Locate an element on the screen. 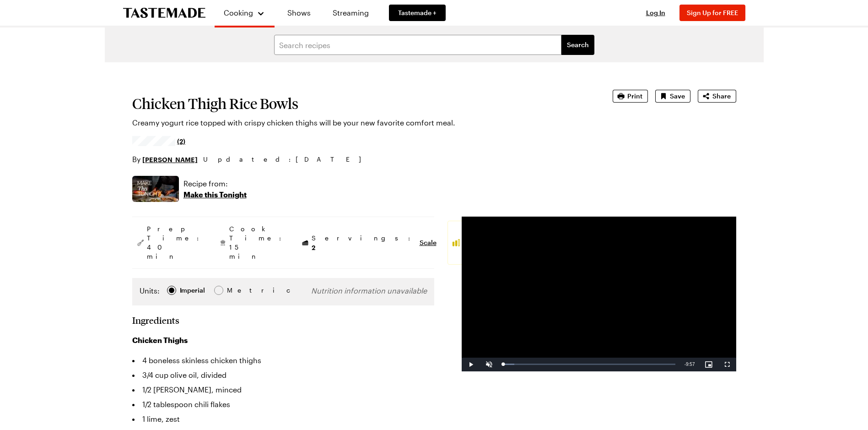  h1: Chicken Thigh Rice Bowls is located at coordinates (359, 103).